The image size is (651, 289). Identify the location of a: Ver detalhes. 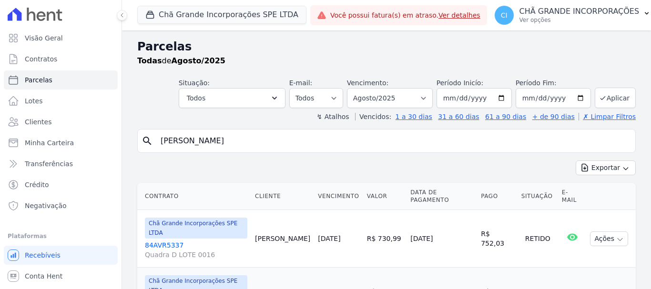
(459, 15).